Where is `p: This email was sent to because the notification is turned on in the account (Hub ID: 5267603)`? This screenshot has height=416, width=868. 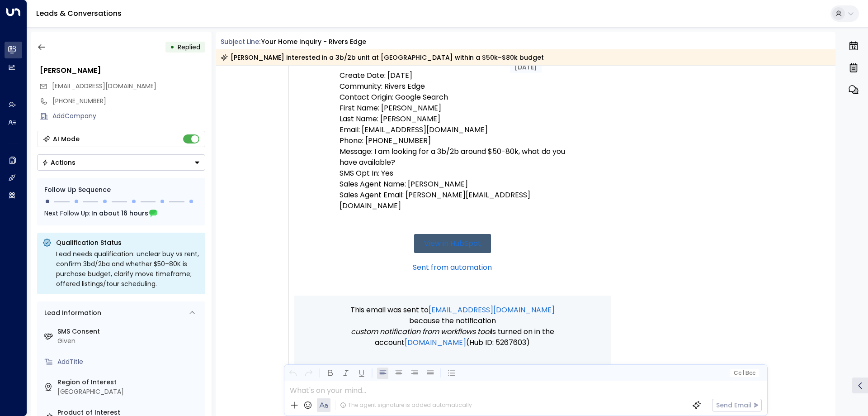
p: This email was sent to because the notification is turned on in the account (Hub ID: 5267603) is located at coordinates (452, 327).